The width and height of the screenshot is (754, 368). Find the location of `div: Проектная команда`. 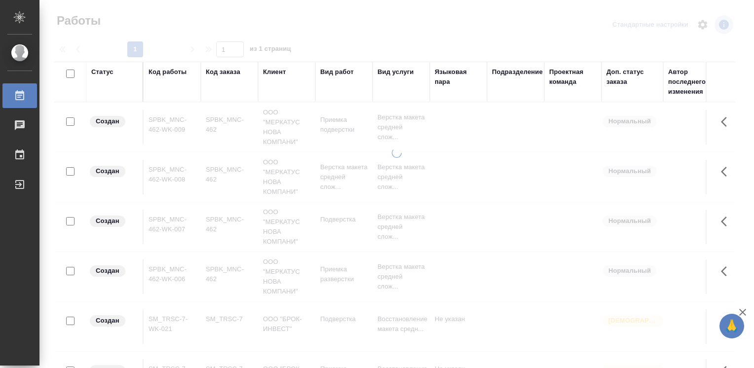

div: Проектная команда is located at coordinates (573, 77).